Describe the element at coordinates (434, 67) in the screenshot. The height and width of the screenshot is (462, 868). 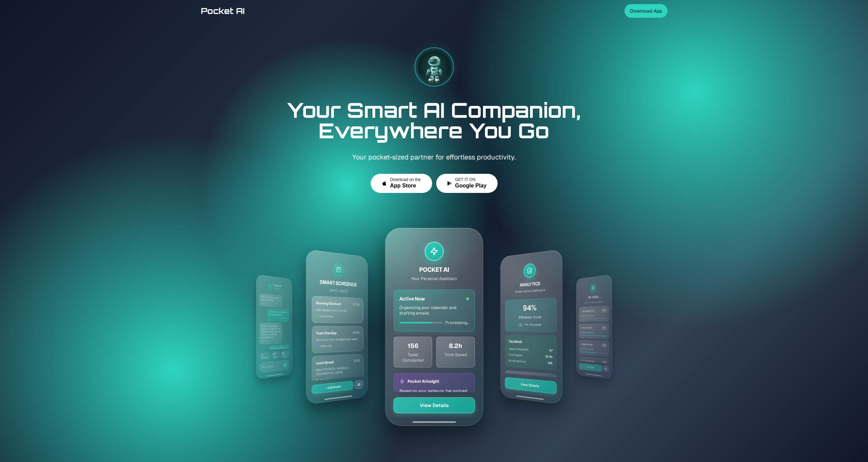
I see `img: Pocket AI white robot mascot` at that location.